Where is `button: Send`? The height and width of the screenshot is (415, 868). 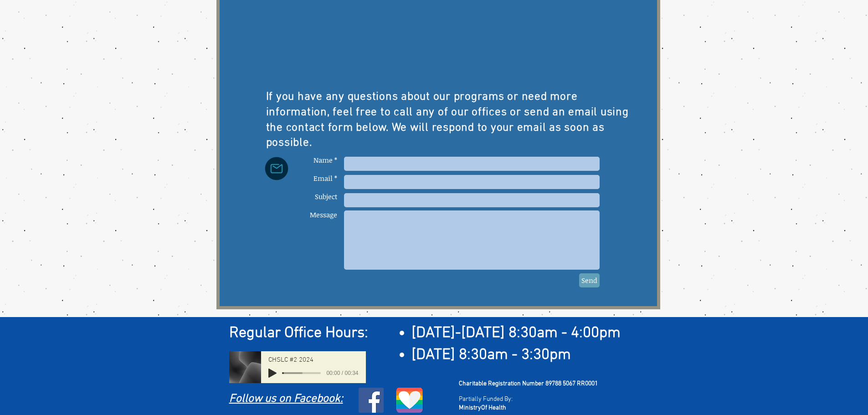 button: Send is located at coordinates (589, 280).